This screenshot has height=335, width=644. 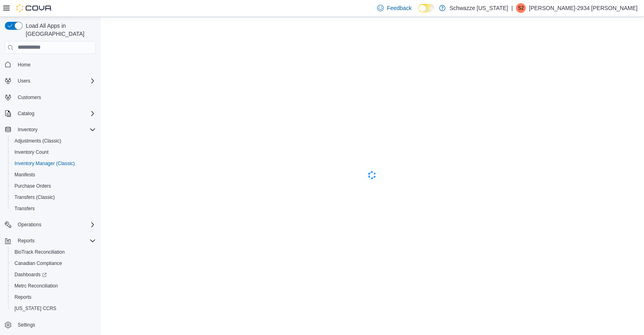 What do you see at coordinates (26, 325) in the screenshot?
I see `a: Settings` at bounding box center [26, 325].